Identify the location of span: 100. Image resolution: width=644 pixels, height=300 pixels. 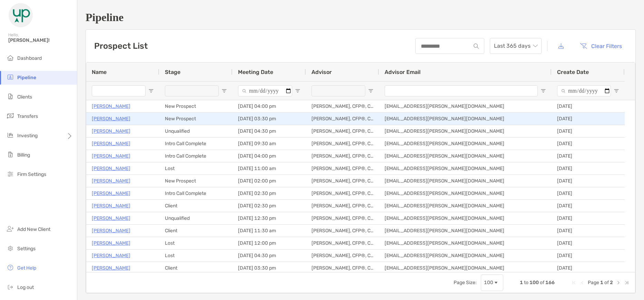
(534, 282).